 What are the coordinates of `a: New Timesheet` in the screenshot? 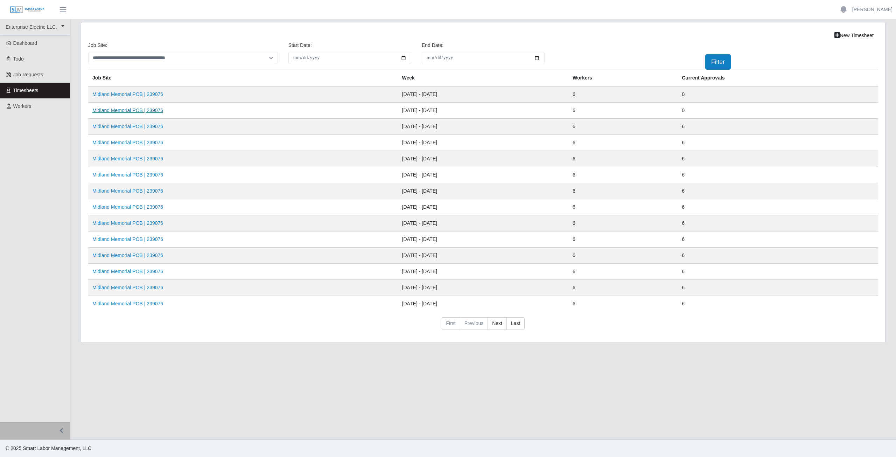 It's located at (854, 35).